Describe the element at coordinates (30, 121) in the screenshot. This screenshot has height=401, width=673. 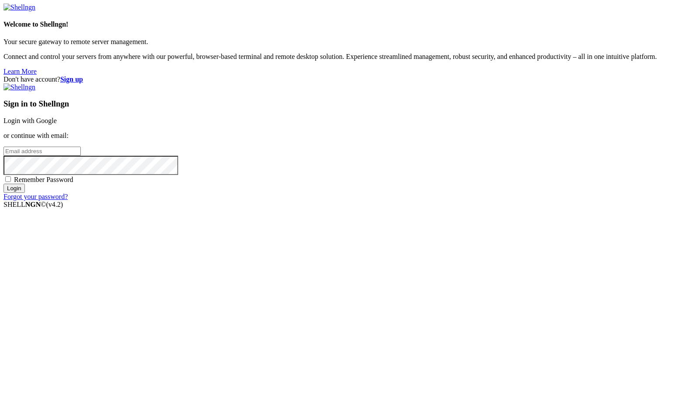
I see `a: Login with Google` at that location.